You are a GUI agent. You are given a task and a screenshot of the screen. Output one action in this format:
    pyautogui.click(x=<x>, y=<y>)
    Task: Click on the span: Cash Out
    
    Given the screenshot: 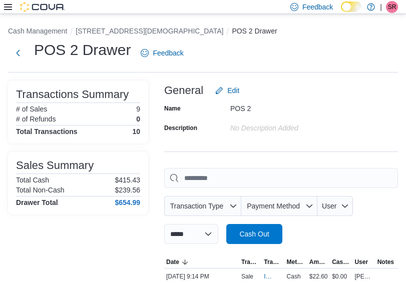 What is the action you would take?
    pyautogui.click(x=254, y=234)
    